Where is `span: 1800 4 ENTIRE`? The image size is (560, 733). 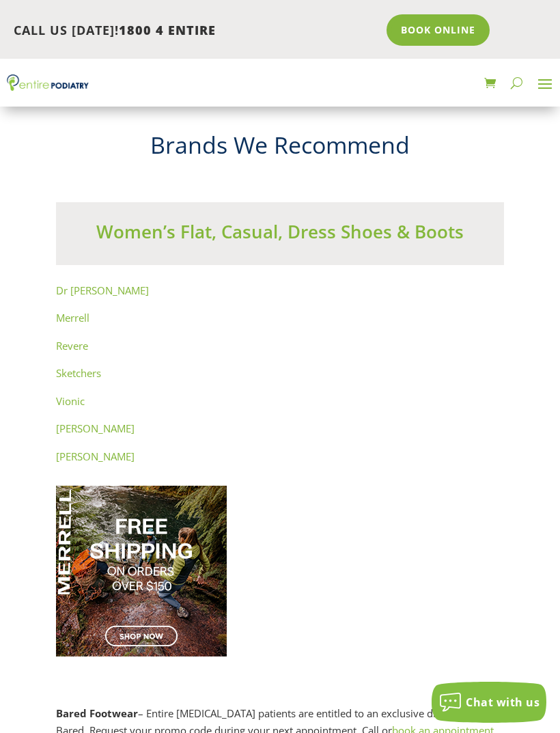
span: 1800 4 ENTIRE is located at coordinates (167, 30).